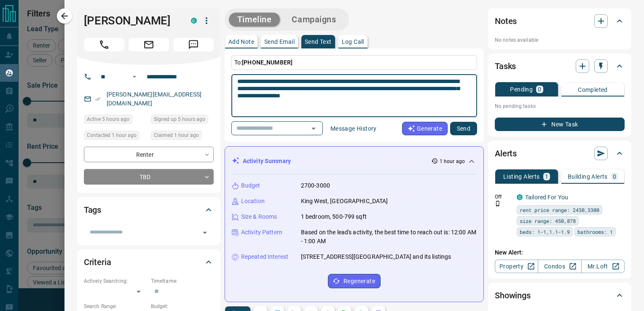  What do you see at coordinates (254, 20) in the screenshot?
I see `button: Timeline` at bounding box center [254, 20].